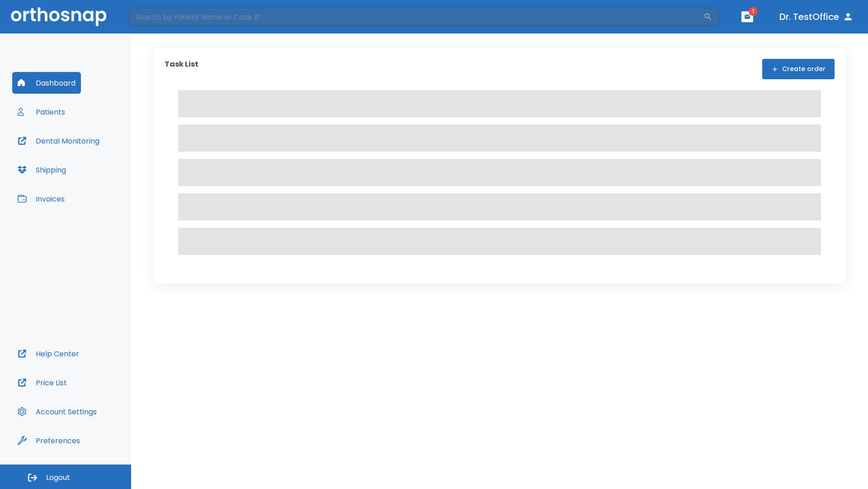  What do you see at coordinates (47, 83) in the screenshot?
I see `a: Dashboard` at bounding box center [47, 83].